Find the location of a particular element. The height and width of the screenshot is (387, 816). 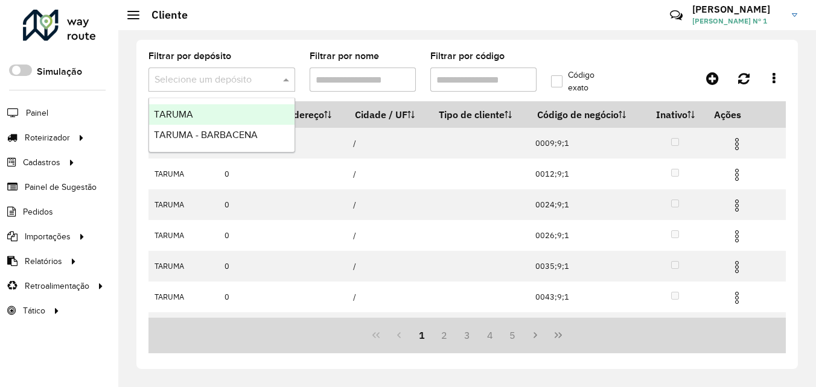

th: Inativo is located at coordinates (674, 115).